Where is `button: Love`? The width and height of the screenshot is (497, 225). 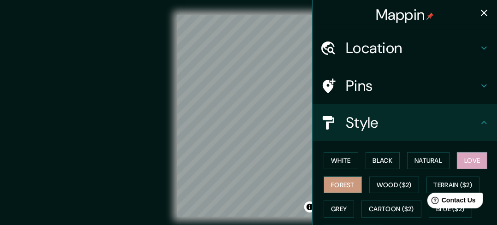 button: Love is located at coordinates (472, 161).